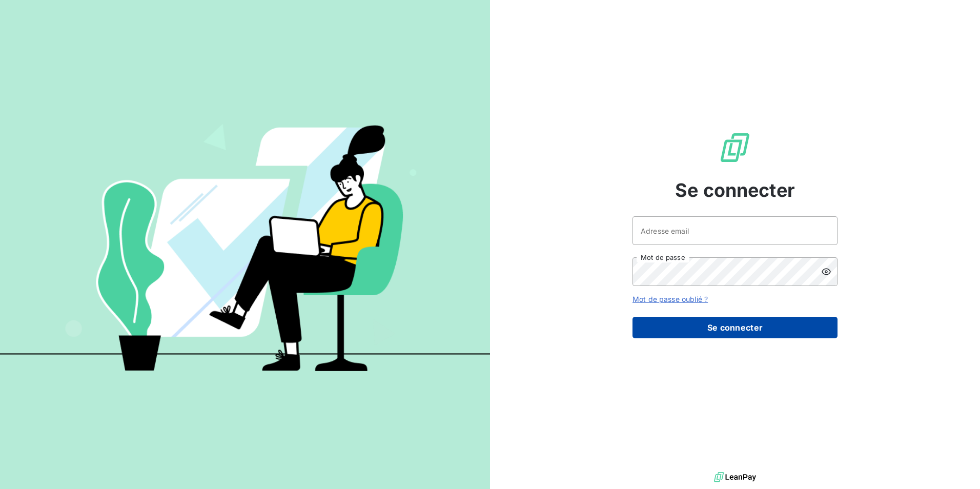 The height and width of the screenshot is (489, 980). Describe the element at coordinates (735, 477) in the screenshot. I see `img: logo` at that location.